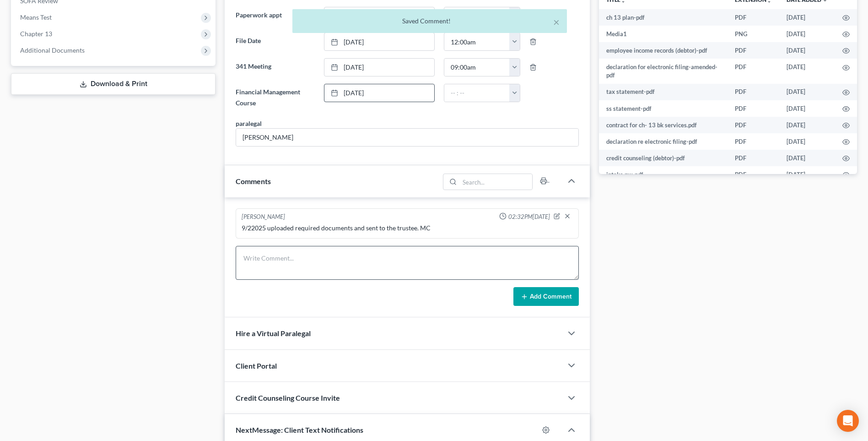 The image size is (868, 441). What do you see at coordinates (663, 92) in the screenshot?
I see `td: tax statement-pdf` at bounding box center [663, 92].